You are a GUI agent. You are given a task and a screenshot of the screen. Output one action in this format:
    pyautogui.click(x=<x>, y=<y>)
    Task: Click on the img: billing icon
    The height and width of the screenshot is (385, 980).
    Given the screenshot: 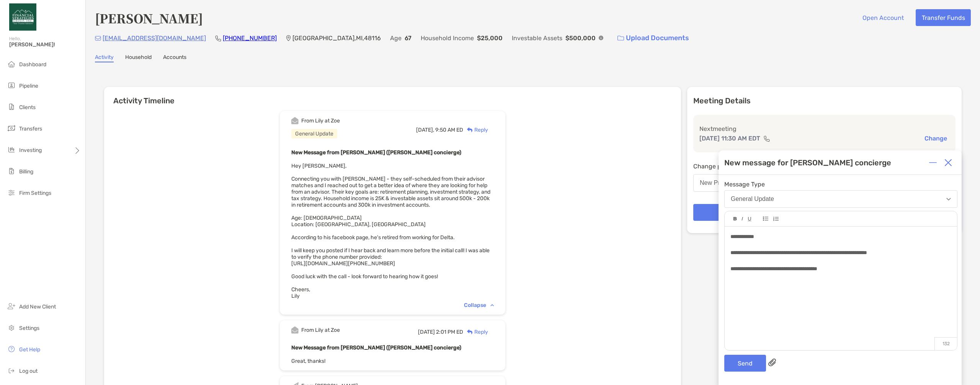 What is the action you would take?
    pyautogui.click(x=12, y=172)
    